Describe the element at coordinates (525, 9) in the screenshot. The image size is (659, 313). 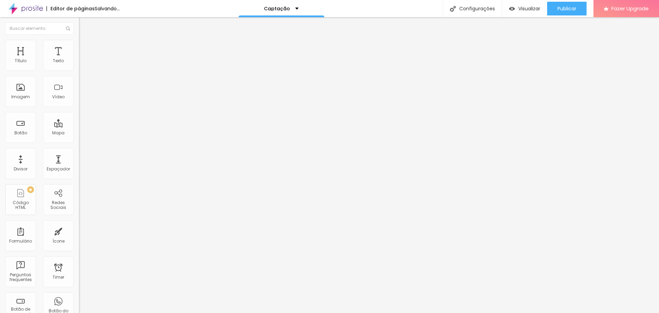
I see `button: Visualizar` at that location.